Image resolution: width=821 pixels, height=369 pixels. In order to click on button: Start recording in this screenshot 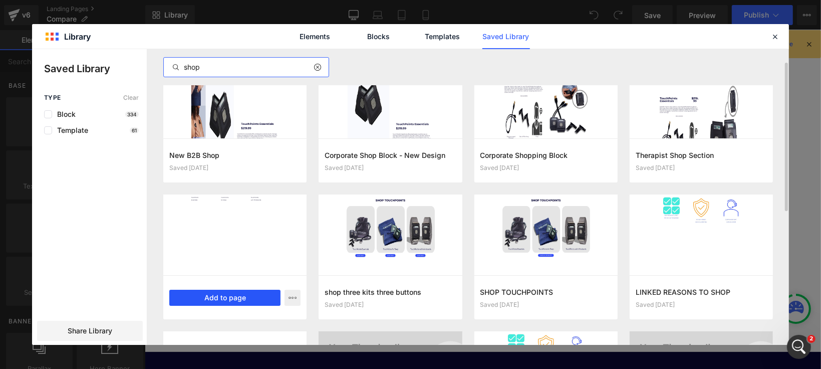, I will do `click(68, 296)`.